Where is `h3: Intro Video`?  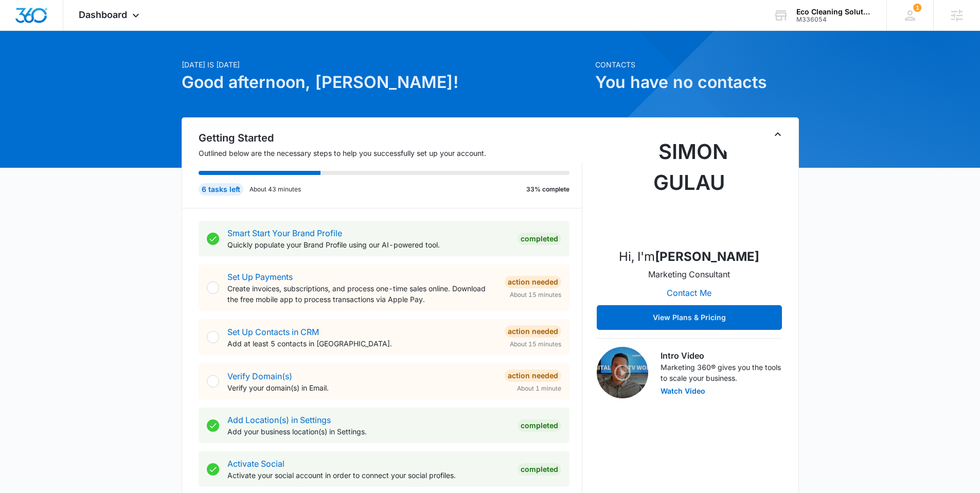 h3: Intro Video is located at coordinates (721, 356).